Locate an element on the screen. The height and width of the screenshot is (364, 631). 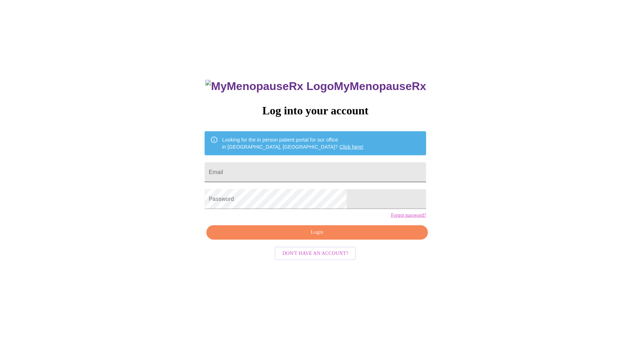
button: Login is located at coordinates (317, 232).